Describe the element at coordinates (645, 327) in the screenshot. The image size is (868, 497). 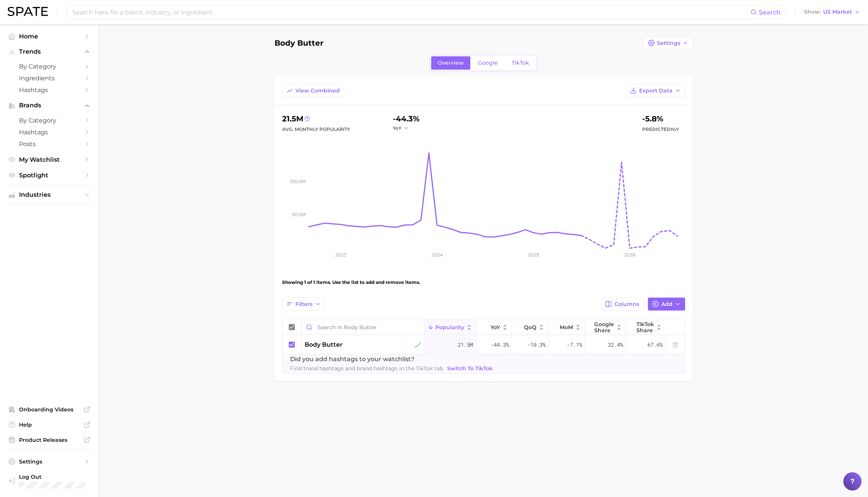
I see `span: TikTok Share` at that location.